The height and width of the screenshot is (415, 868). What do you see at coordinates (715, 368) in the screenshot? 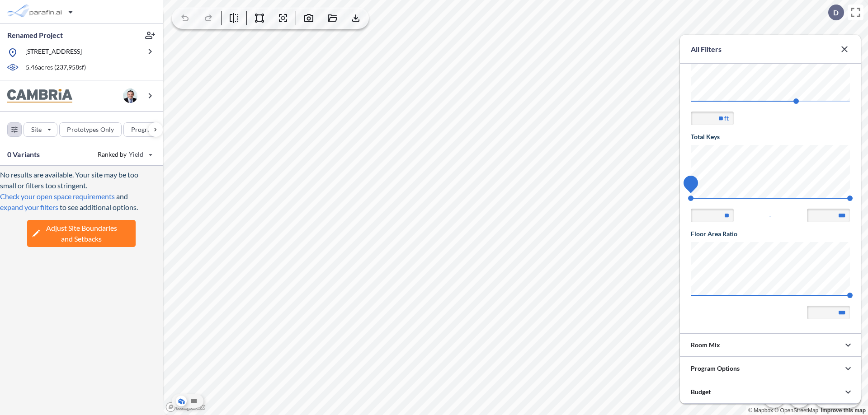
I see `p: Program Options` at bounding box center [715, 368].